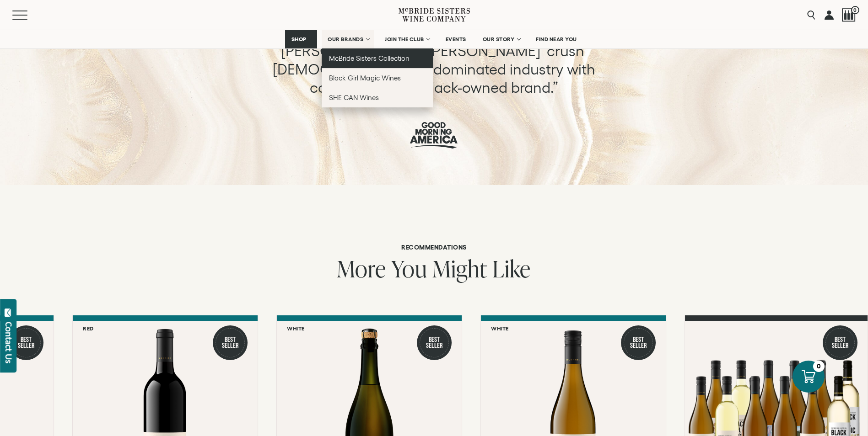 The height and width of the screenshot is (436, 868). I want to click on span: SHE CAN Wines, so click(354, 97).